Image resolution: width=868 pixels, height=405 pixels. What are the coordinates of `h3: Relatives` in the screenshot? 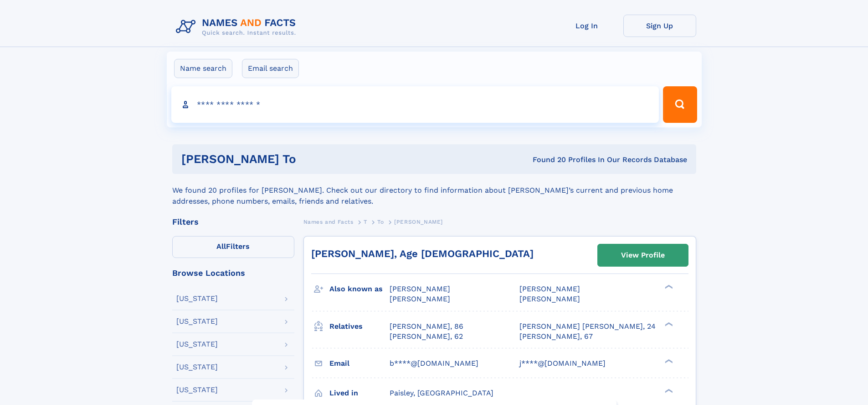 It's located at (360, 326).